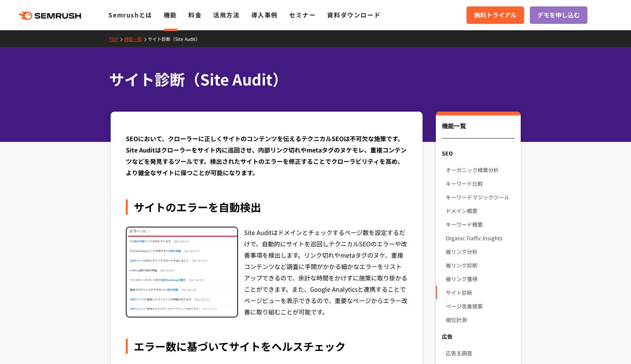 The width and height of the screenshot is (631, 364). Describe the element at coordinates (478, 336) in the screenshot. I see `div: 広告` at that location.